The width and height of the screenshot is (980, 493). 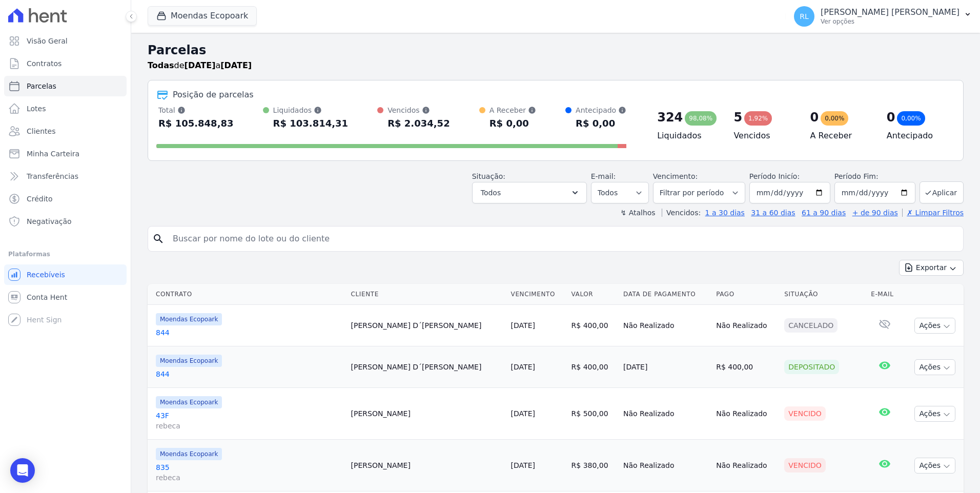 I want to click on div: Open Intercom Messenger, so click(x=23, y=470).